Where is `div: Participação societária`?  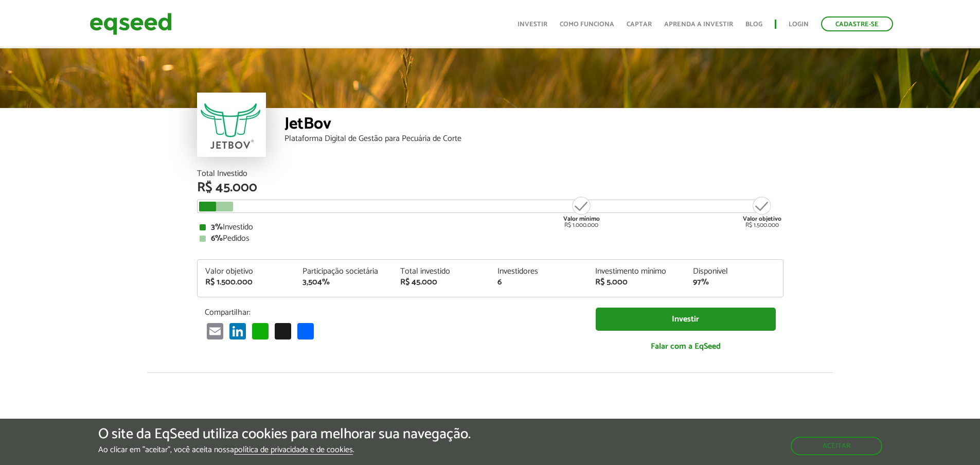
div: Participação societária is located at coordinates (344, 272).